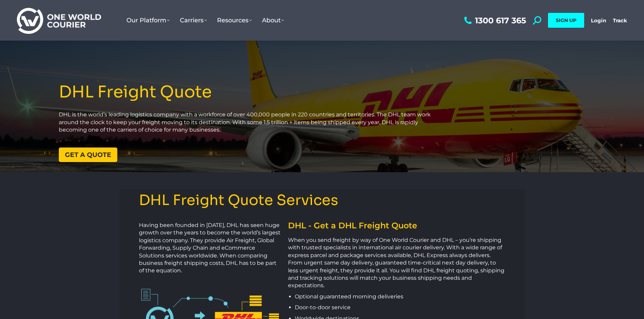  What do you see at coordinates (566, 20) in the screenshot?
I see `span: SIGN UP` at bounding box center [566, 20].